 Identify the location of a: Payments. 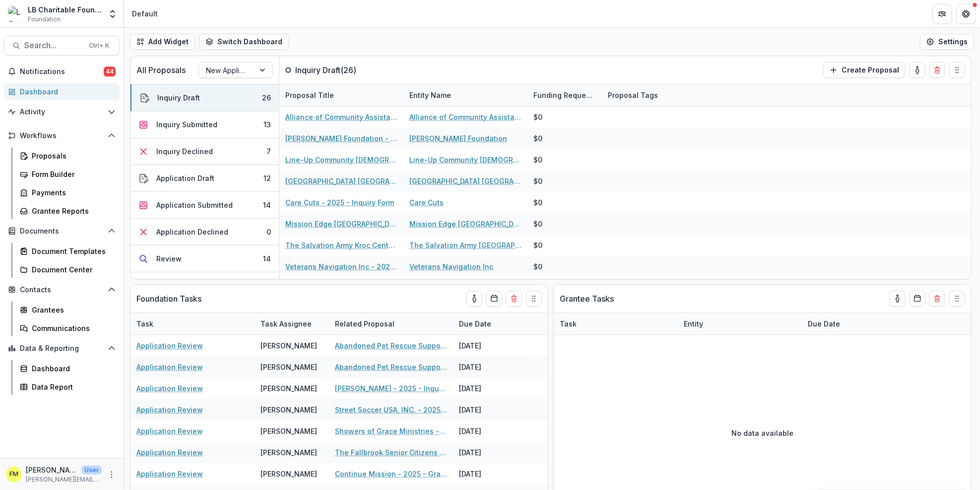
(67, 192).